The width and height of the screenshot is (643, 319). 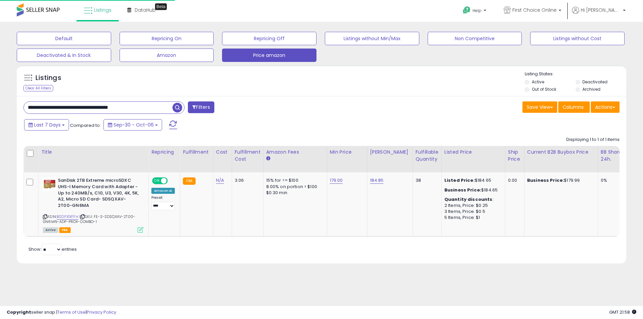 What do you see at coordinates (538, 82) in the screenshot?
I see `label: Active` at bounding box center [538, 82].